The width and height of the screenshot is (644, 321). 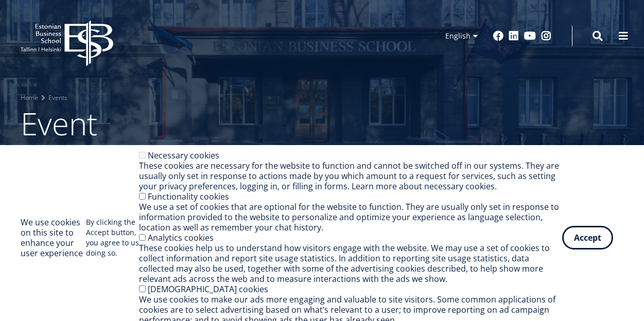 I want to click on p: By clicking the Accept button, you agree to us doing so., so click(x=112, y=238).